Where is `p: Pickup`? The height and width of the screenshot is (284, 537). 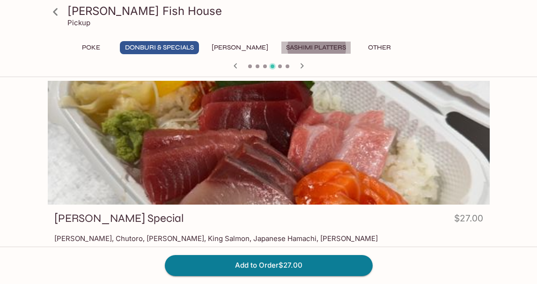 p: Pickup is located at coordinates (79, 22).